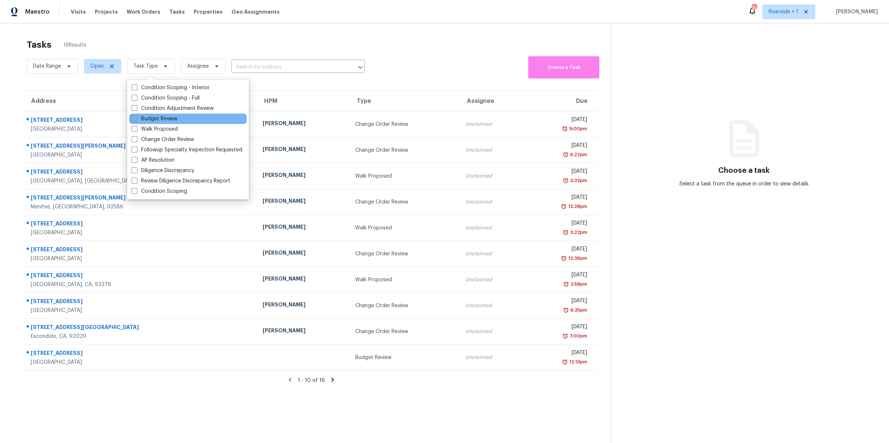 This screenshot has width=889, height=443. Describe the element at coordinates (143, 12) in the screenshot. I see `span: Work Orders` at that location.